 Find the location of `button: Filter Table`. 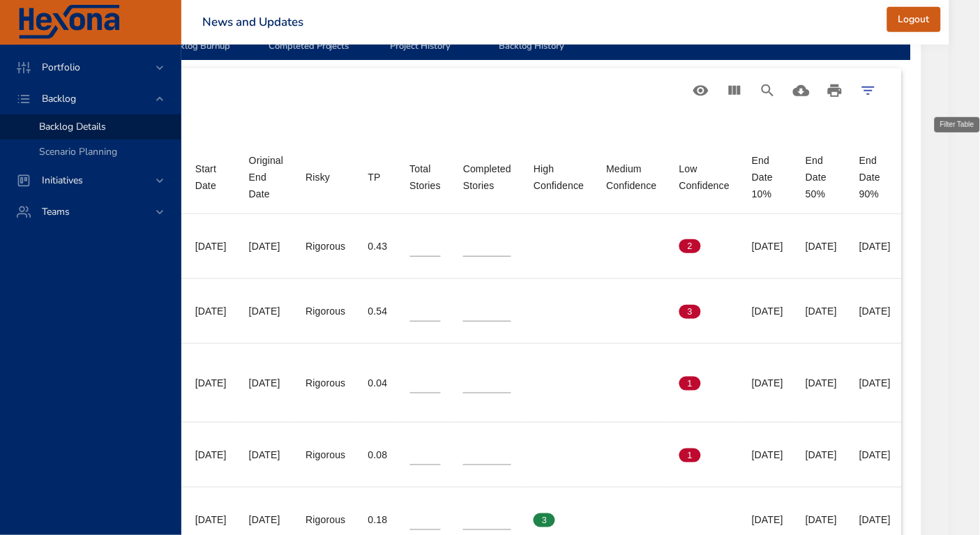

button: Filter Table is located at coordinates (869, 91).